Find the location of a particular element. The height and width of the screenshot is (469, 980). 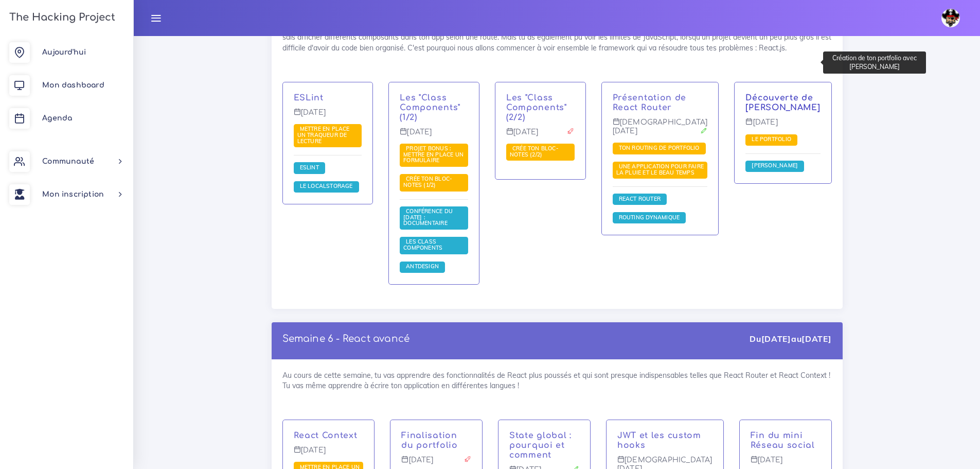

div: Du au is located at coordinates (790, 339).